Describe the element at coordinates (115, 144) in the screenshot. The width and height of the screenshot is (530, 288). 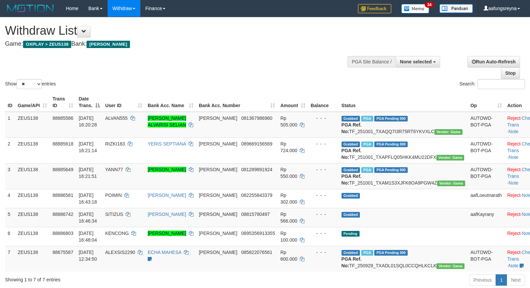
I see `span: RIZKI183` at that location.